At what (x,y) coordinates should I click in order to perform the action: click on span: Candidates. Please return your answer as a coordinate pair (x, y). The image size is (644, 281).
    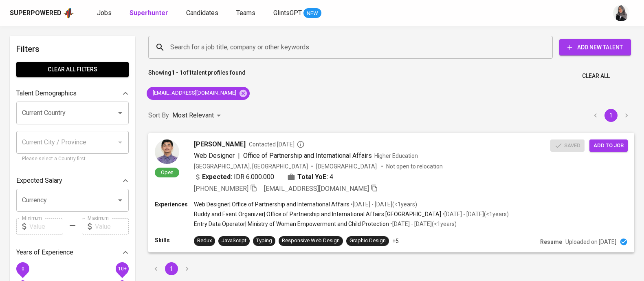
    Looking at the image, I should click on (202, 12).